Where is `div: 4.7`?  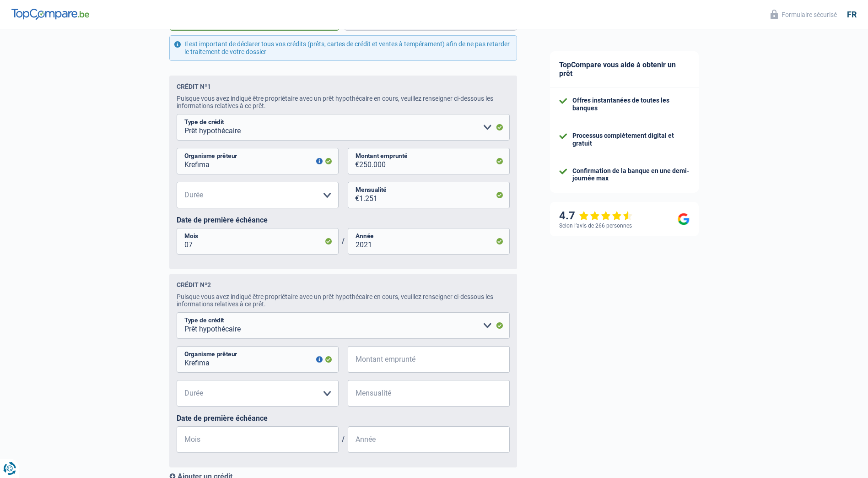
div: 4.7 is located at coordinates (596, 216).